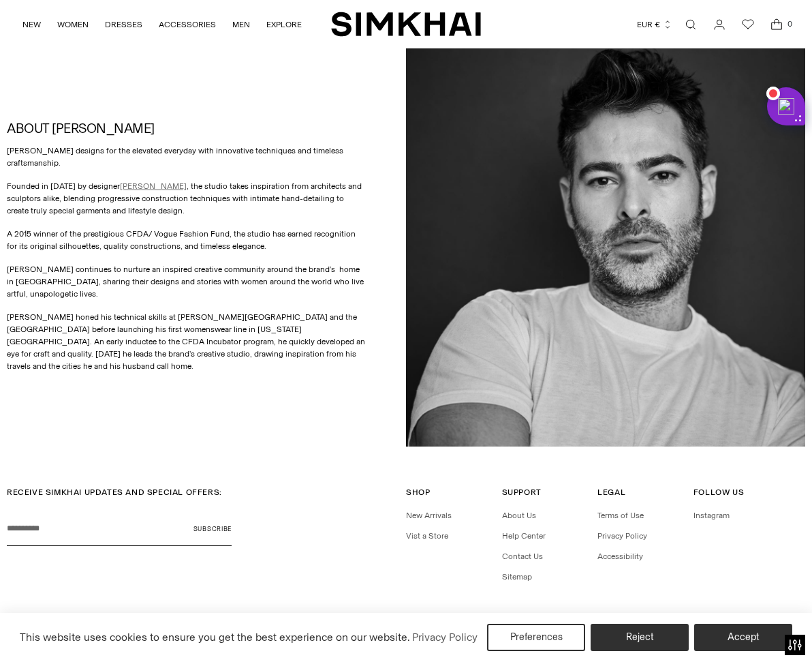 Image resolution: width=812 pixels, height=662 pixels. What do you see at coordinates (428, 536) in the screenshot?
I see `a: Vist a Store` at bounding box center [428, 536].